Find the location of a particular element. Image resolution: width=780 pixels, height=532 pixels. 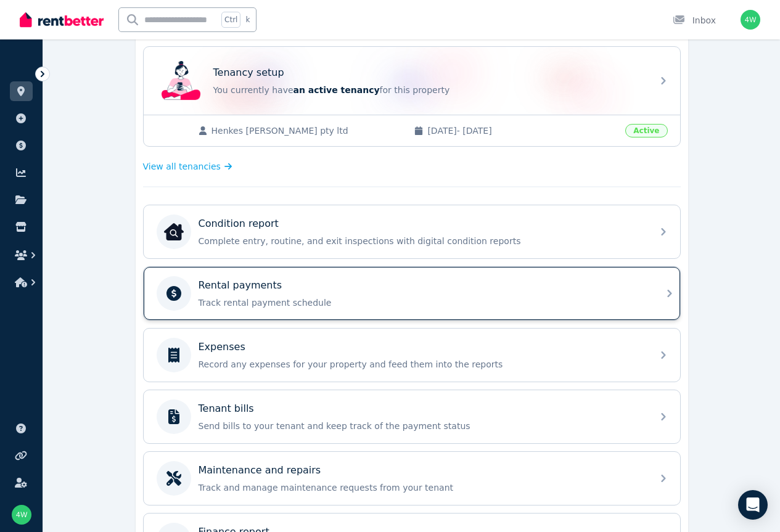

a: Rental paymentsTrack rental payment schedule is located at coordinates (412, 293).